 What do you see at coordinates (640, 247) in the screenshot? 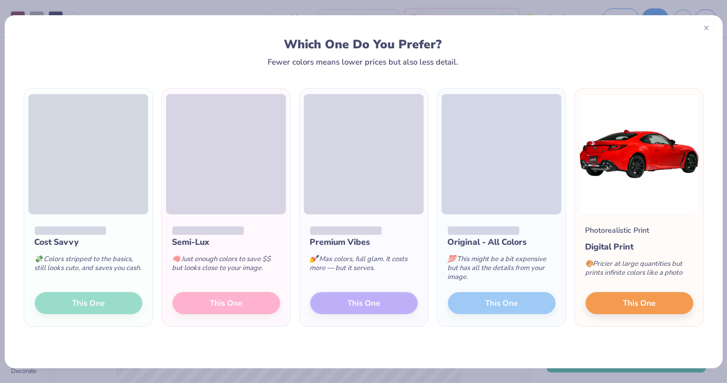
I see `div: Digital Print` at bounding box center [640, 247].